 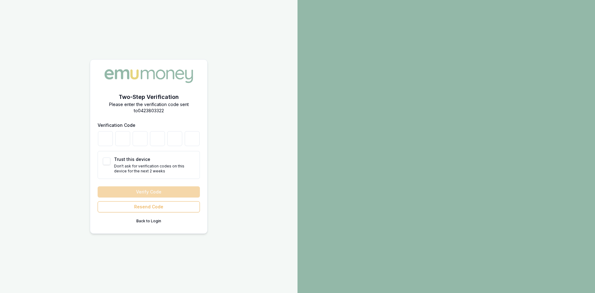 I want to click on label: Trust this device, so click(x=132, y=159).